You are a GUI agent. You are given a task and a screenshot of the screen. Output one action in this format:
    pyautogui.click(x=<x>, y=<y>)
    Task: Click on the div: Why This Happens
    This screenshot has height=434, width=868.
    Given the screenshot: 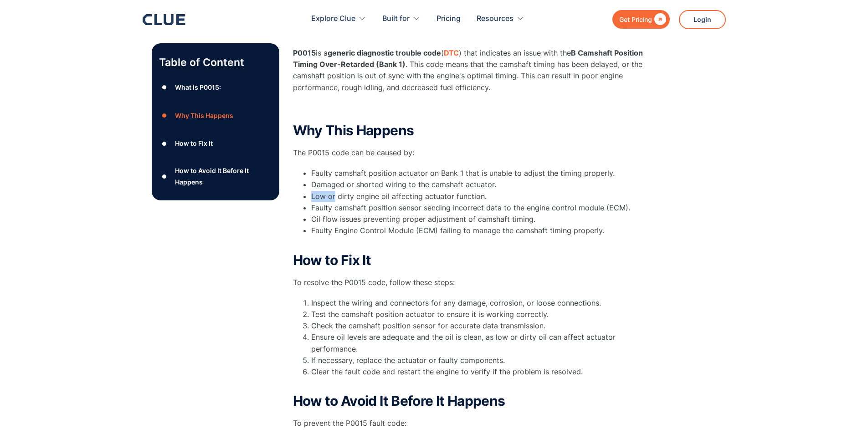 What is the action you would take?
    pyautogui.click(x=204, y=115)
    